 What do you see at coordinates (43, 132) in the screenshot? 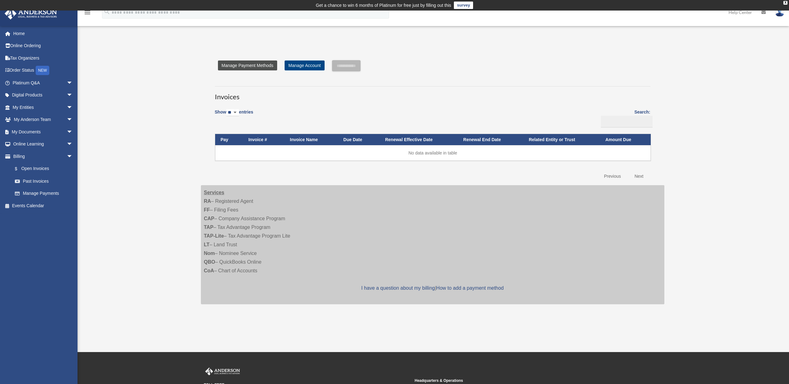
I see `a: My Documentsarrow_drop_down` at bounding box center [43, 132].